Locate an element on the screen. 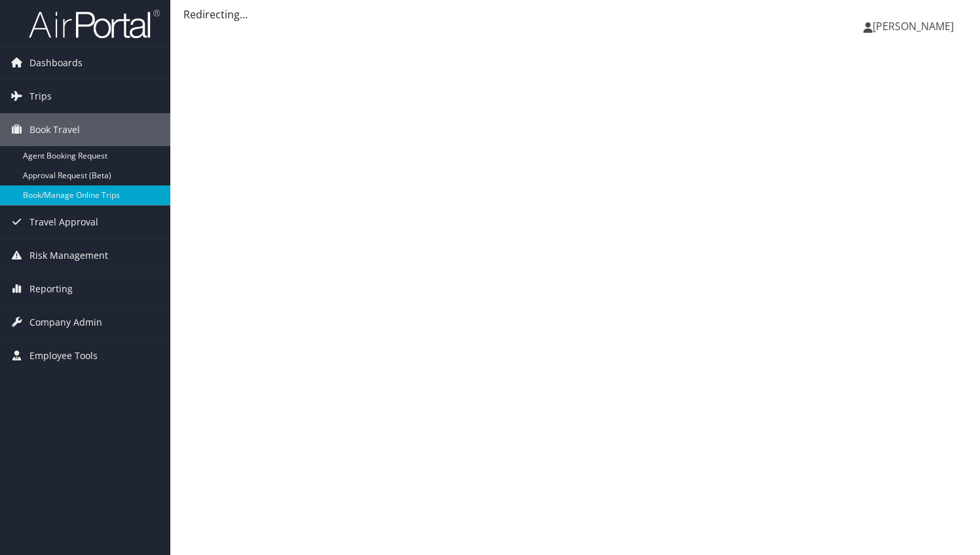 The height and width of the screenshot is (555, 980). div: Redirecting... is located at coordinates (575, 15).